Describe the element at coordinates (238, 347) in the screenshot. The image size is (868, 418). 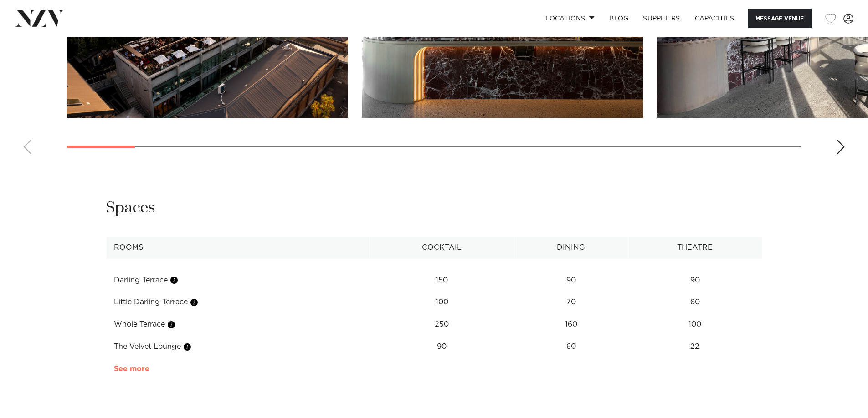
I see `td: The Velvet Lounge` at that location.